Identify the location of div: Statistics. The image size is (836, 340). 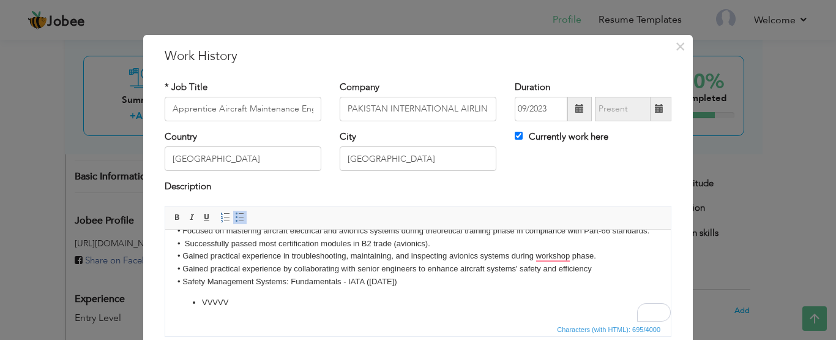
(609, 329).